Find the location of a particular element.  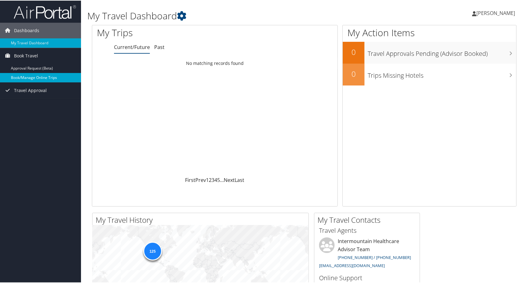

h2: My Travel Contacts is located at coordinates (369, 219).